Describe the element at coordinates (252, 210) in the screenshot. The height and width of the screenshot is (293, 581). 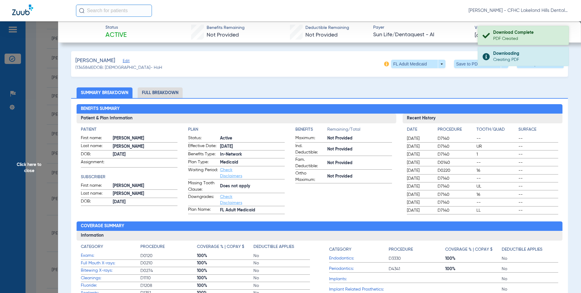
I see `span: FL Adult Medicaid` at that location.